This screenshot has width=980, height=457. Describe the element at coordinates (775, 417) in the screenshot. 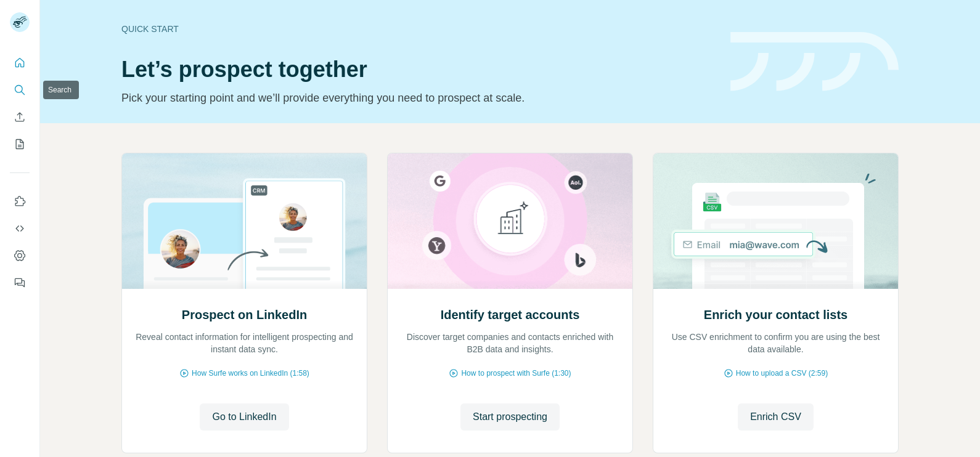

I see `span: Enrich CSV` at that location.